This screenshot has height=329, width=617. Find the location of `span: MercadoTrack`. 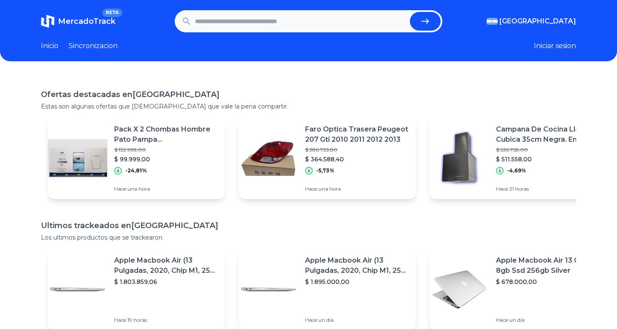

span: MercadoTrack is located at coordinates (86, 21).